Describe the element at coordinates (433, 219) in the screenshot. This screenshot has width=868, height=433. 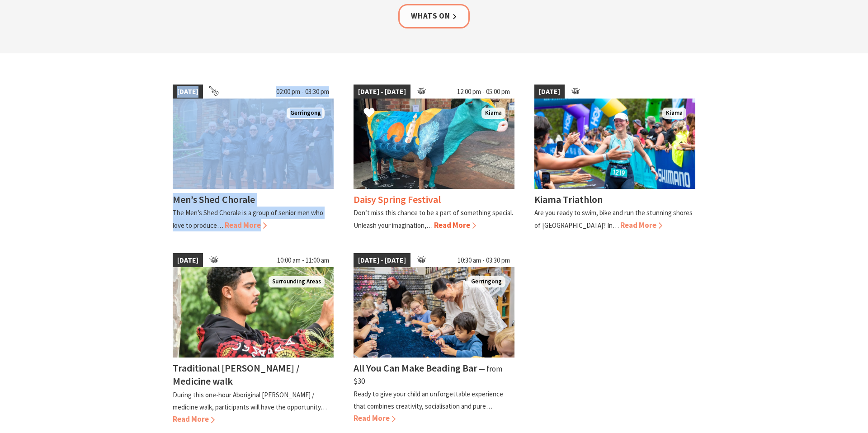
I see `p: Don’t miss this chance to be a part of something special. Unleash your imagination,…` at that location.